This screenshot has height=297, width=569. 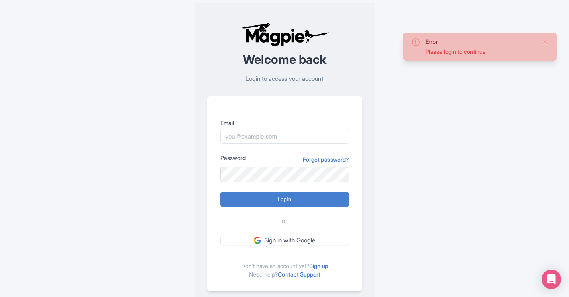 What do you see at coordinates (285, 59) in the screenshot?
I see `h2: Welcome back` at bounding box center [285, 59].